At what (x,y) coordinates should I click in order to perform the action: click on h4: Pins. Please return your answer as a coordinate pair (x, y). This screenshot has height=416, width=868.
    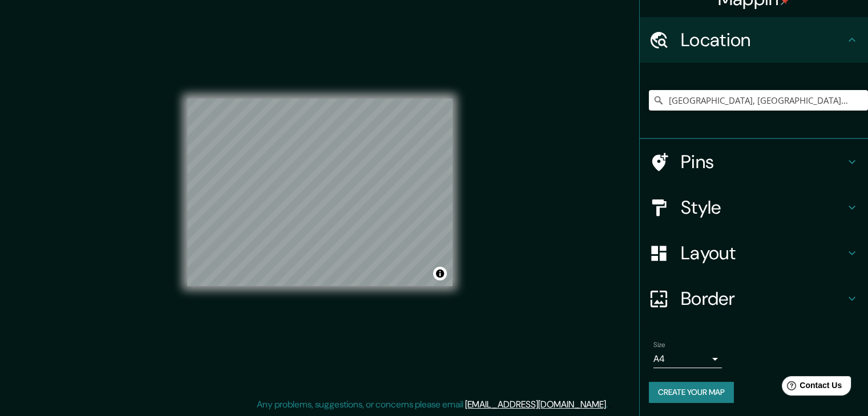
    Looking at the image, I should click on (764, 162).